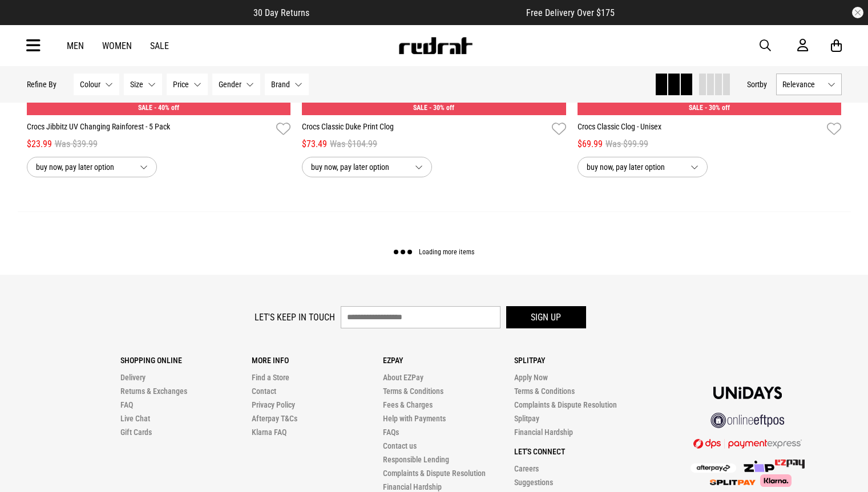 The width and height of the screenshot is (868, 492). I want to click on a: Crocs Classic Duke Print Clog, so click(425, 129).